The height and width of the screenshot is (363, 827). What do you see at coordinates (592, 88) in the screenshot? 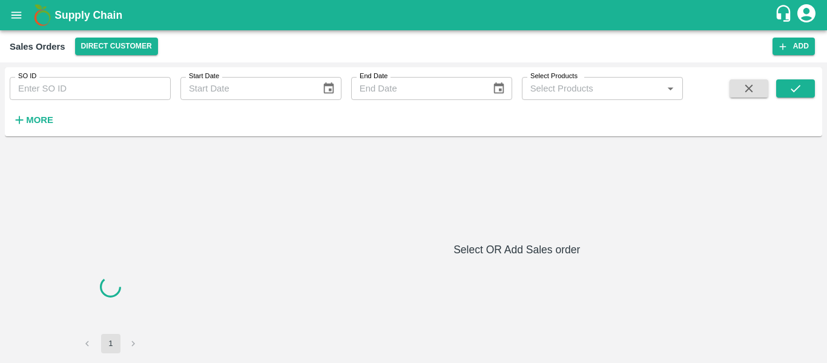
I see `input: Select Products` at bounding box center [592, 88].